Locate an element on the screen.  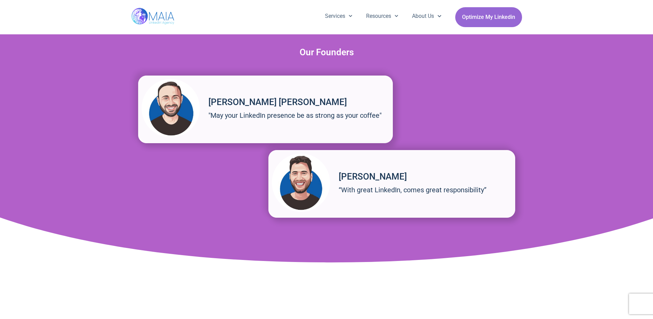
a: About Us is located at coordinates (427, 16).